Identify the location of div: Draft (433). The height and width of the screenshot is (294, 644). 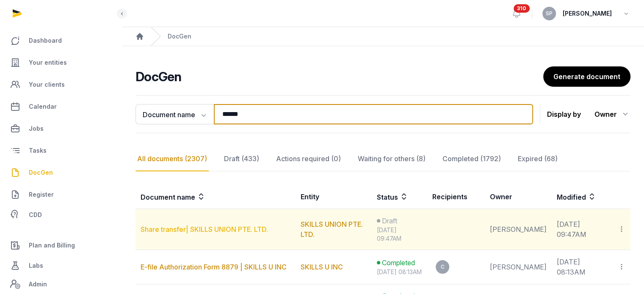
(241, 159).